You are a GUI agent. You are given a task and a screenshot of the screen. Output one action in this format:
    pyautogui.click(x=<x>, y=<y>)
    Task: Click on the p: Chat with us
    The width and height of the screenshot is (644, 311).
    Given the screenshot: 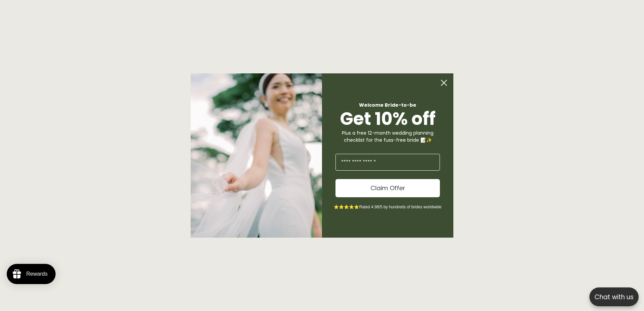 What is the action you would take?
    pyautogui.click(x=614, y=297)
    